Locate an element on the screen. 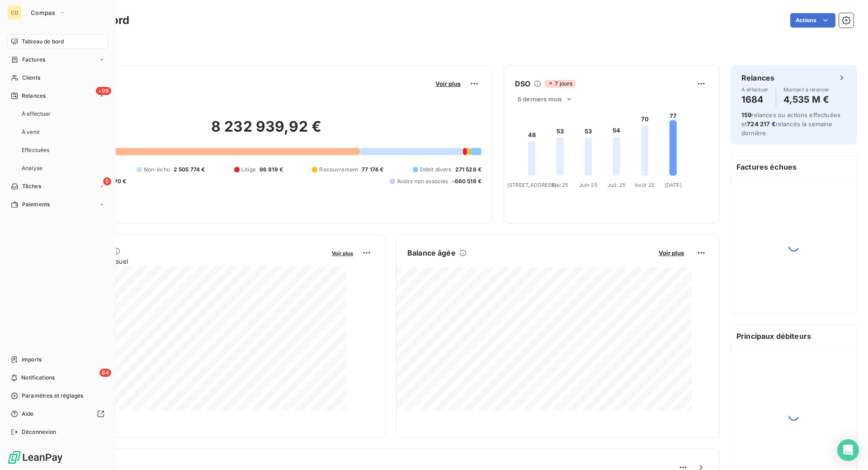 The width and height of the screenshot is (868, 470). span: 159 is located at coordinates (747, 115).